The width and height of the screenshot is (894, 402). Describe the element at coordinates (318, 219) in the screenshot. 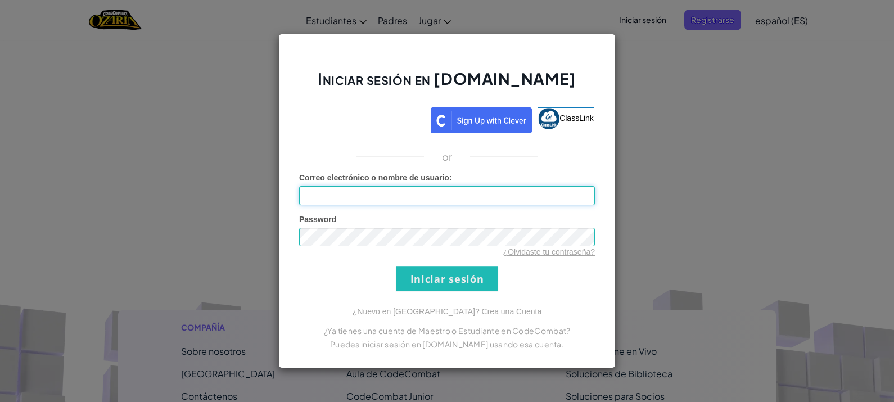

I see `span: Password` at that location.